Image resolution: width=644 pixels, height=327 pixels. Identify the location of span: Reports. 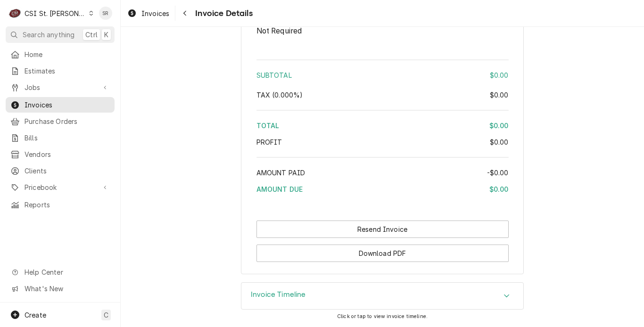
(67, 205).